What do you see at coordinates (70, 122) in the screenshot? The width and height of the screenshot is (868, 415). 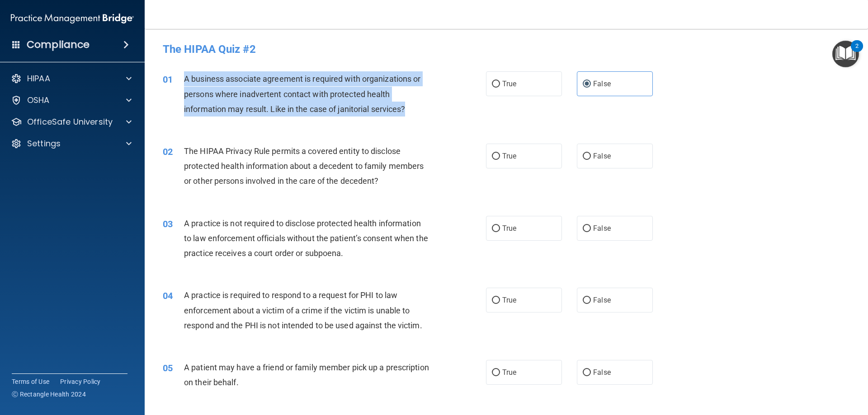 I see `p: OfficeSafe University` at bounding box center [70, 122].